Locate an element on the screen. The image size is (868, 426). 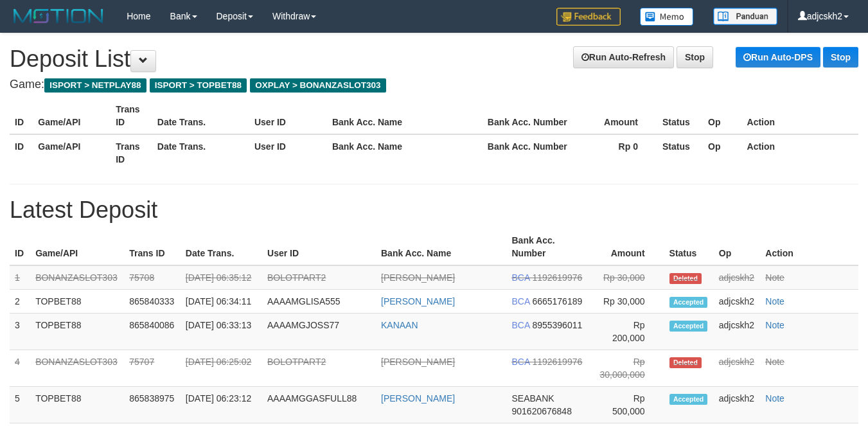
td: Rp 500,000 is located at coordinates (629, 405).